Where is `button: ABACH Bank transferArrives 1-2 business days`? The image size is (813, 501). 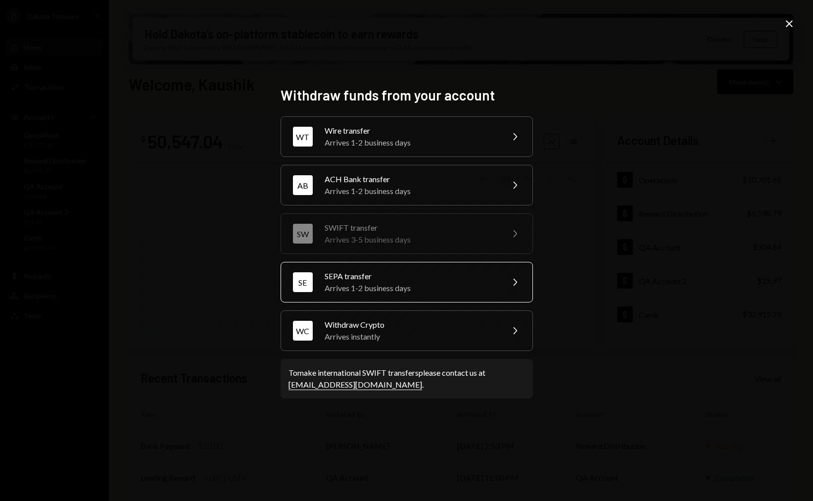 button: ABACH Bank transferArrives 1-2 business days is located at coordinates (407, 185).